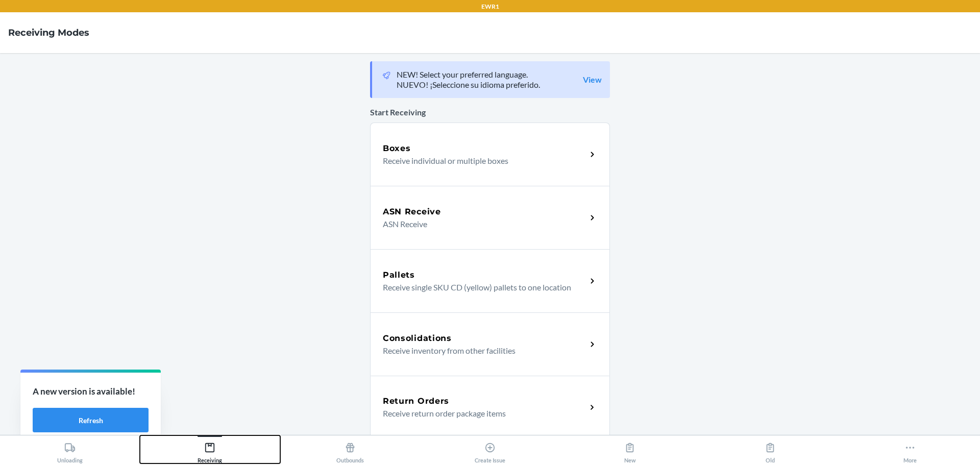  I want to click on div: Unloading, so click(70, 451).